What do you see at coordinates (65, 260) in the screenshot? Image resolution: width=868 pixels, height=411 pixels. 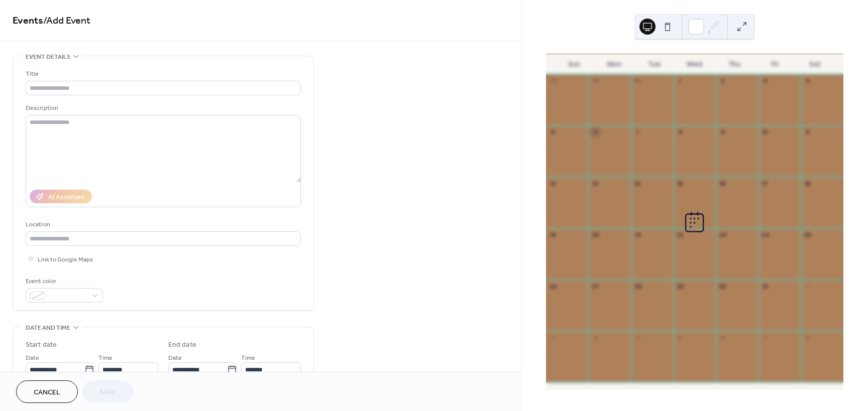 I see `span: Link to Google Maps` at bounding box center [65, 260].